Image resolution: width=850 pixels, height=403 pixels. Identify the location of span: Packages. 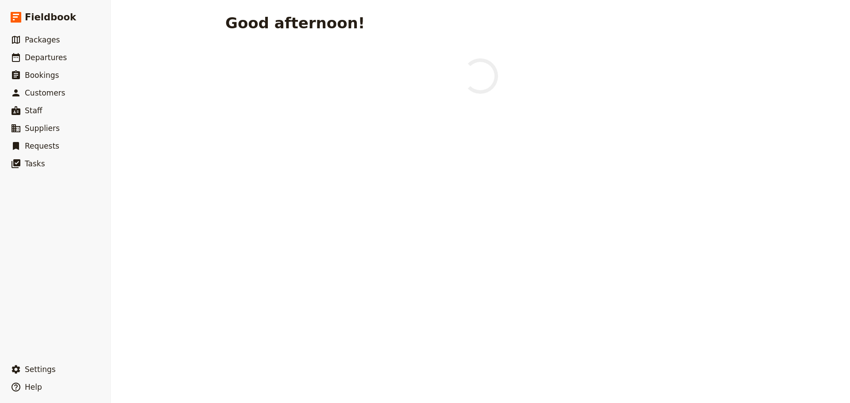
(42, 40).